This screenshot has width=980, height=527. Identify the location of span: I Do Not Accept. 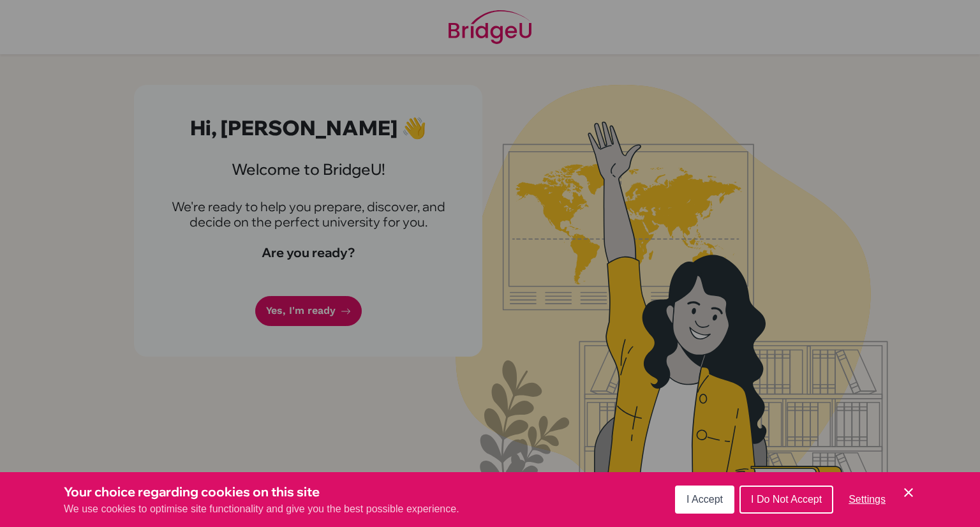
(786, 498).